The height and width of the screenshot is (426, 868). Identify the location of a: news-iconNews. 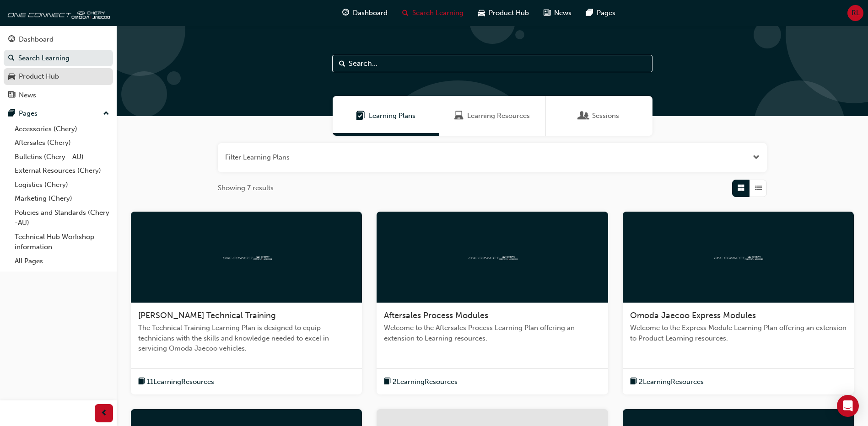
(557, 13).